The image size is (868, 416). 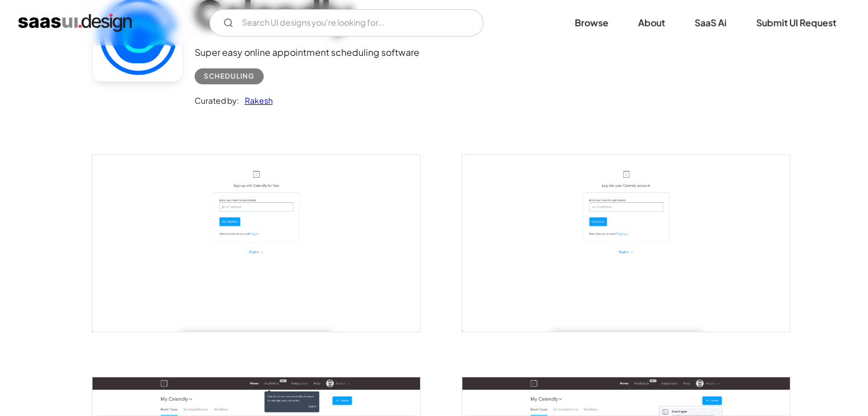 What do you see at coordinates (229, 77) in the screenshot?
I see `div: Scheduling` at bounding box center [229, 77].